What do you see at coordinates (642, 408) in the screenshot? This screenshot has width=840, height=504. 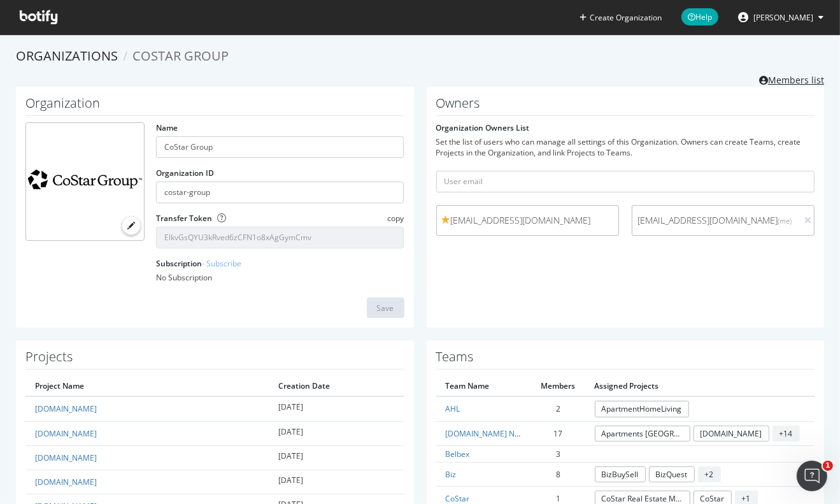 I see `a: ApartmentHomeLiving` at bounding box center [642, 408].